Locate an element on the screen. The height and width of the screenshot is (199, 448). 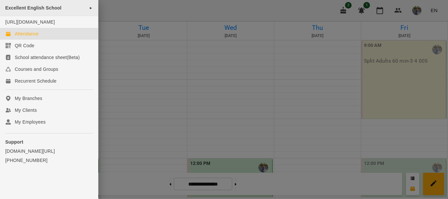
div: My Clients is located at coordinates (26, 110).